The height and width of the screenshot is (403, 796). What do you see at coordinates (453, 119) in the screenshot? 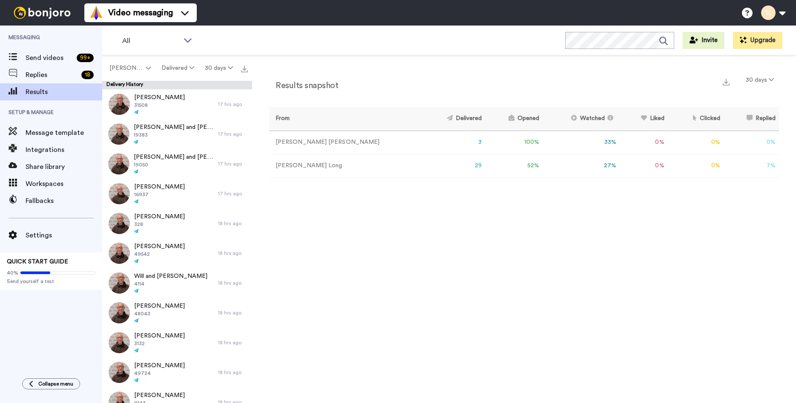
I see `th: Delivered` at bounding box center [453, 119].